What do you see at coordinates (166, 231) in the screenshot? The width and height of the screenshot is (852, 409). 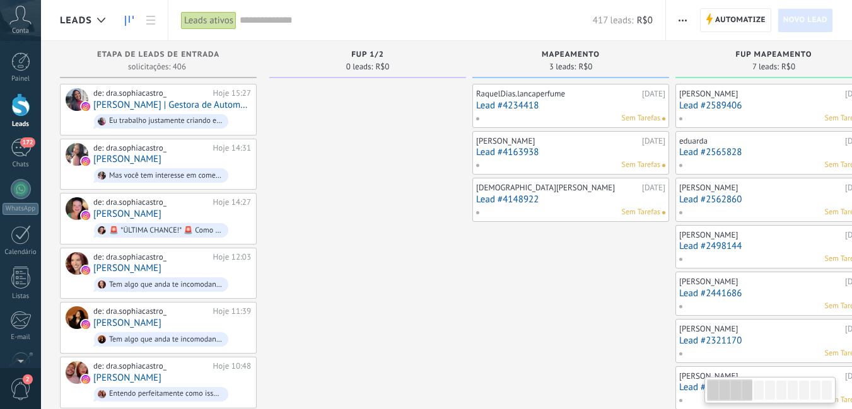 I see `div: 🚨 *ÚLTIMA CHANCE!* 🚨 Como já sabem, é amanhã o maior simpósio de marketing e vendas do setor da s...` at bounding box center [166, 231].